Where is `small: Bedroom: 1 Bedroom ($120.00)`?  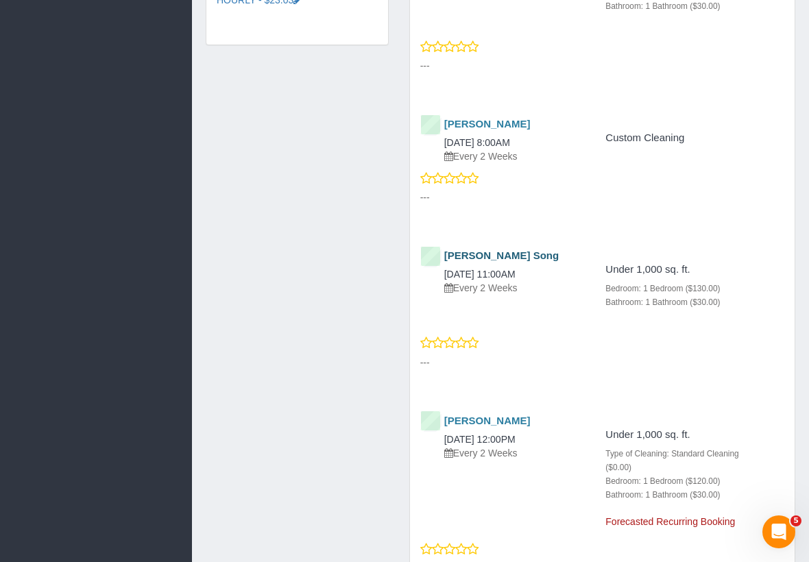
small: Bedroom: 1 Bedroom ($120.00) is located at coordinates (662, 481).